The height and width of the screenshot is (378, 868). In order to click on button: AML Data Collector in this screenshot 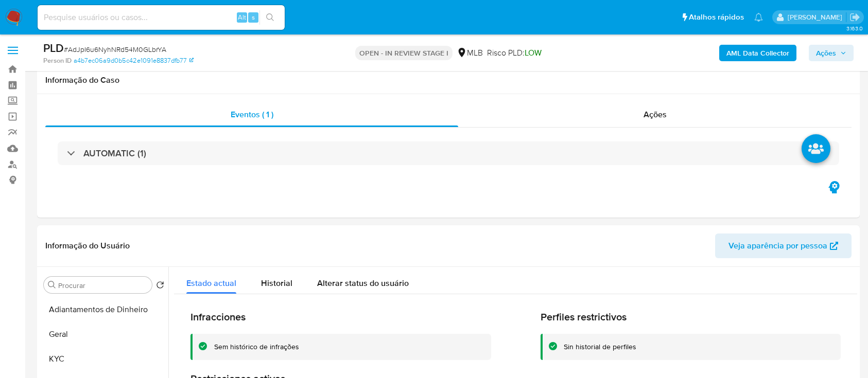, I will do `click(758, 53)`.